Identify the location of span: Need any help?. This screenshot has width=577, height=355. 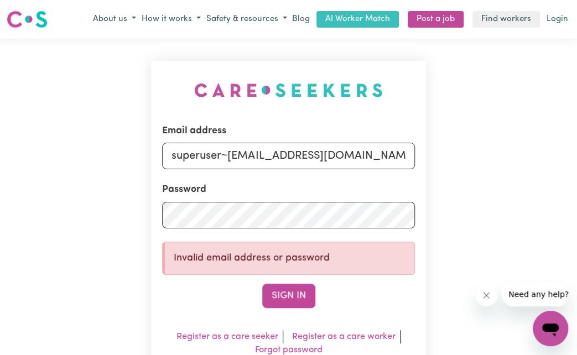
(37, 12).